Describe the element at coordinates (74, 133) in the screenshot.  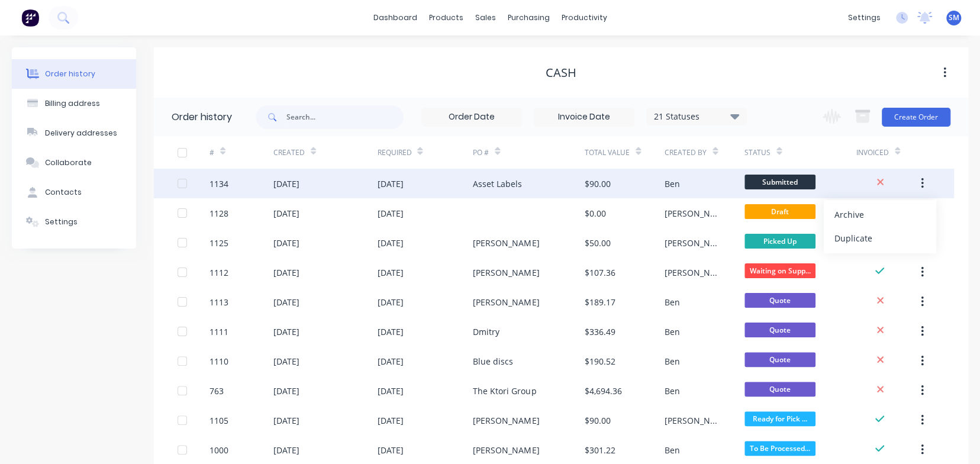
I see `button: Delivery addresses` at that location.